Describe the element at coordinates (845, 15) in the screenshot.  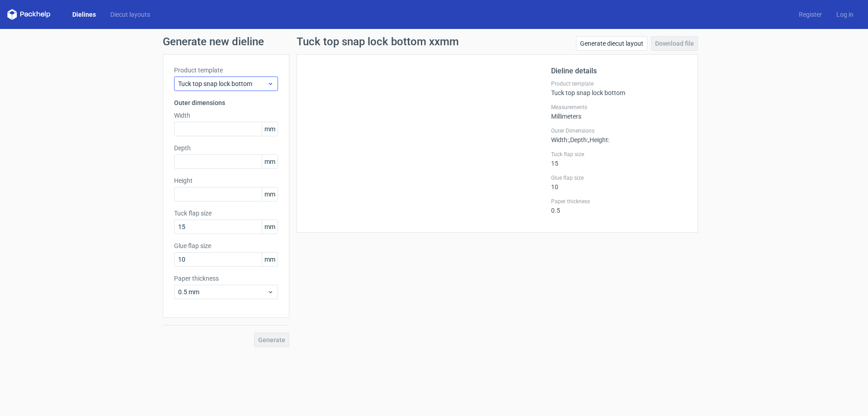
I see `a: Log in` at that location.